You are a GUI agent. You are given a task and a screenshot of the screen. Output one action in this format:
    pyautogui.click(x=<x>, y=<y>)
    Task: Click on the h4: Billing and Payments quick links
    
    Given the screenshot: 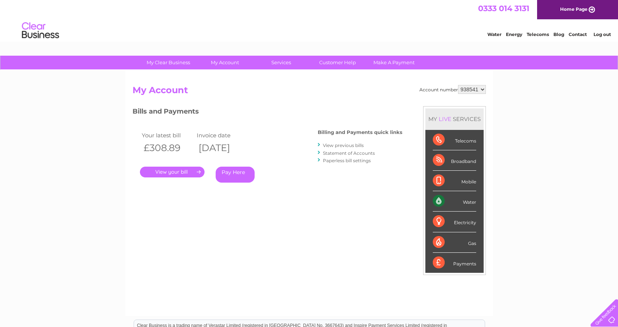 What is the action you would take?
    pyautogui.click(x=360, y=132)
    